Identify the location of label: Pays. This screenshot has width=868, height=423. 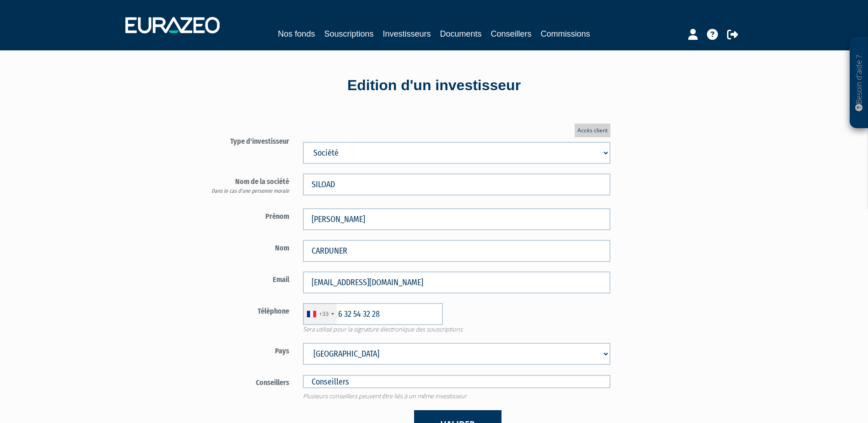
(243, 350).